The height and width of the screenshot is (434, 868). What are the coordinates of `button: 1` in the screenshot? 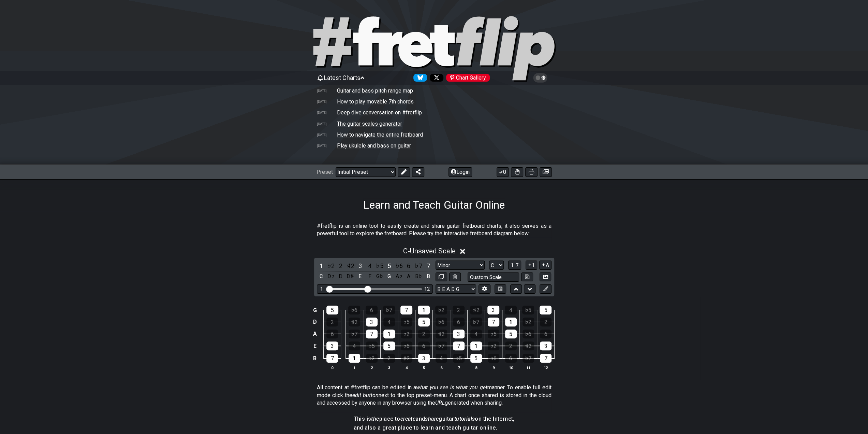 It's located at (531, 265).